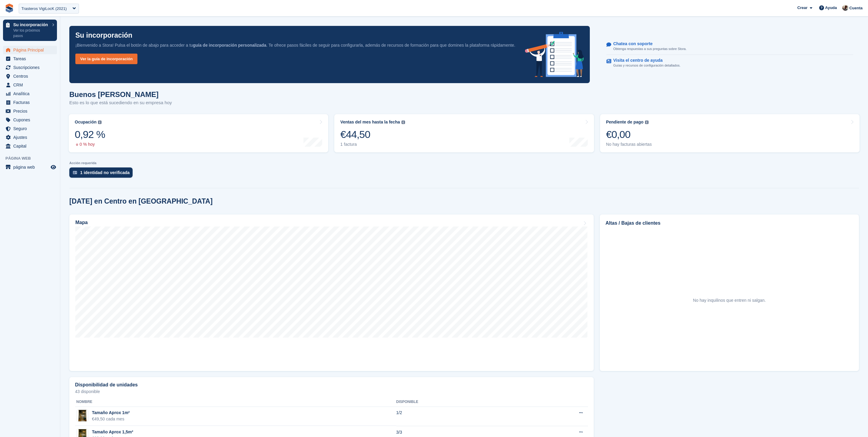 The width and height of the screenshot is (868, 437). Describe the element at coordinates (730, 47) in the screenshot. I see `a: Chatea con soporte Obtenga respuestas a sus preguntas sobre Stora.` at that location.